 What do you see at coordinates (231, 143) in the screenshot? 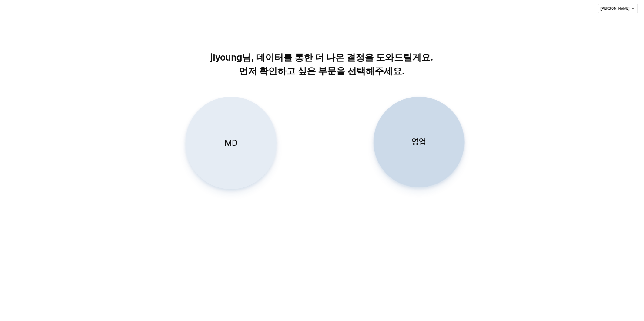
I see `button: MD` at bounding box center [231, 143].